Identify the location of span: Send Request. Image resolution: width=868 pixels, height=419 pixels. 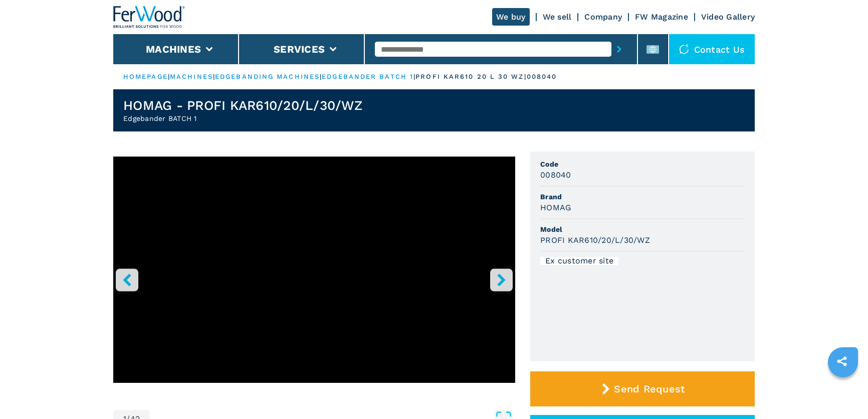
(649, 389).